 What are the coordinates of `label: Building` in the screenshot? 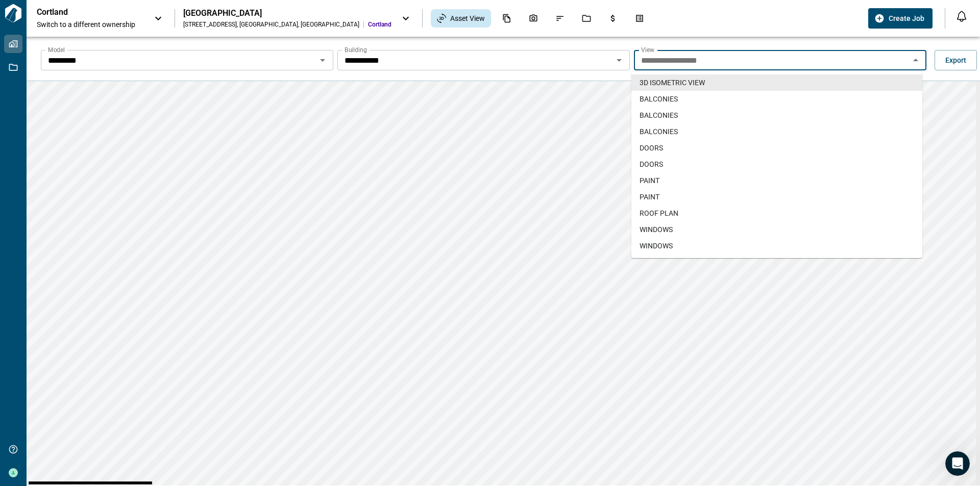 It's located at (356, 49).